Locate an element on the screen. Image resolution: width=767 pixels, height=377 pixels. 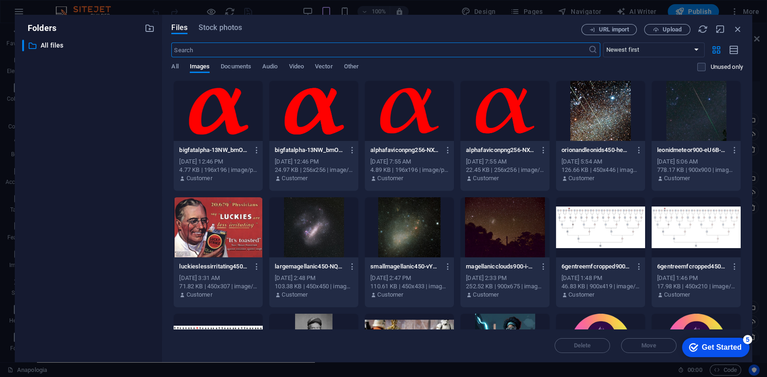
span: Files is located at coordinates (179, 28).